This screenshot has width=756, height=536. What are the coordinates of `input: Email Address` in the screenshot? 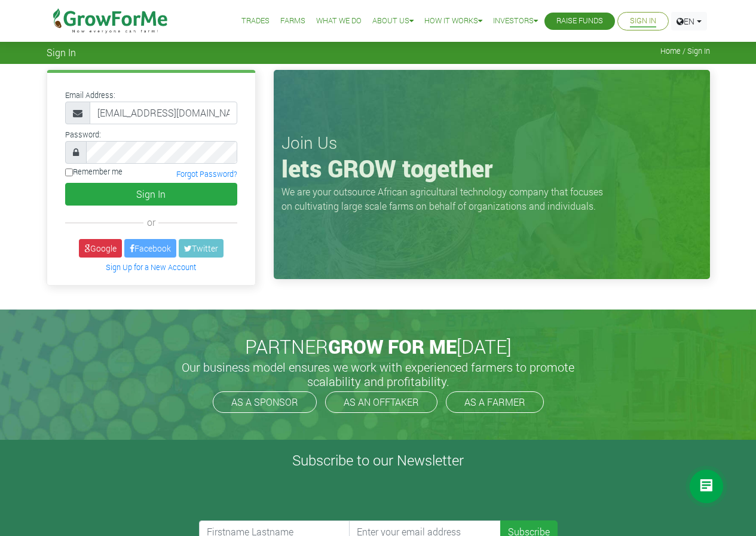 It's located at (163, 113).